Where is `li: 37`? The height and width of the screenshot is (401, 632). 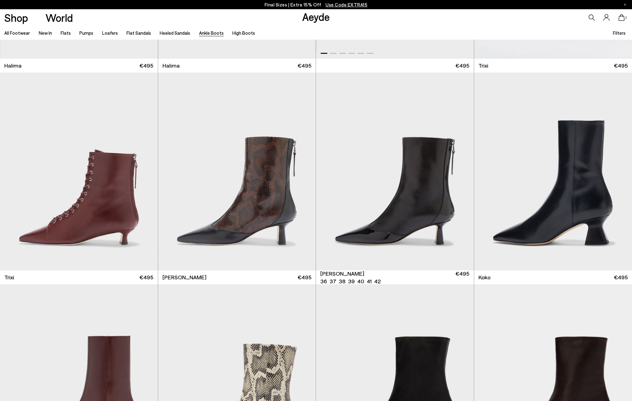
li: 37 is located at coordinates (333, 281).